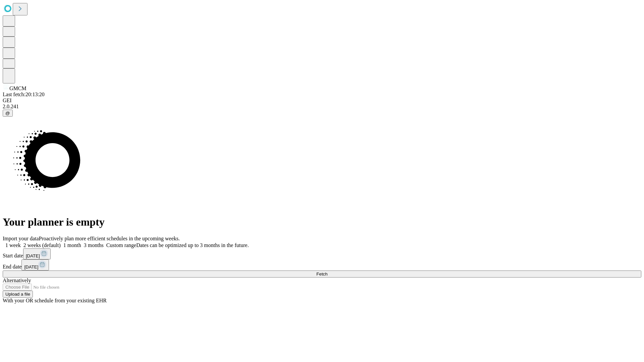 The image size is (644, 362). What do you see at coordinates (322, 254) in the screenshot?
I see `div: Start date` at bounding box center [322, 254].